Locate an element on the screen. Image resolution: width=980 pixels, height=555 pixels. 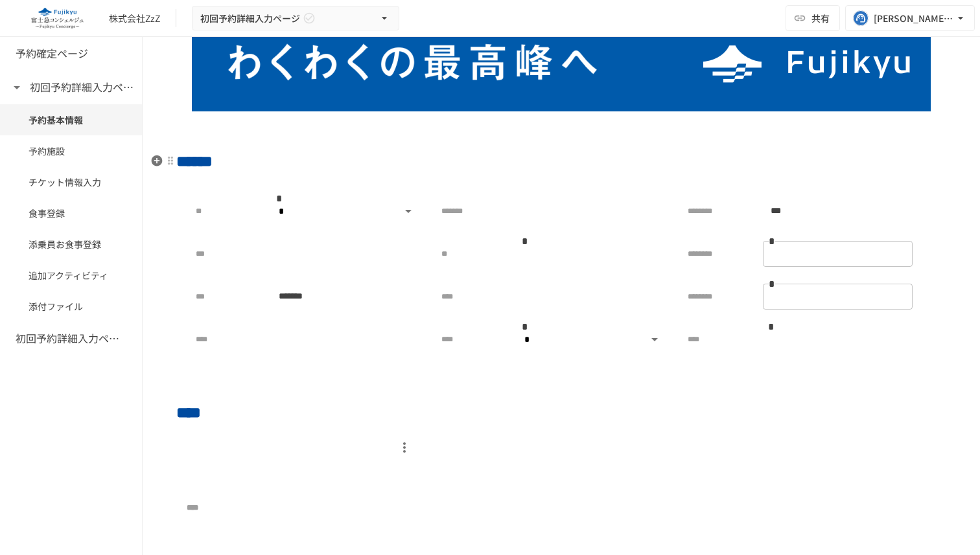
div: 株式会社ZzZ is located at coordinates (134, 18).